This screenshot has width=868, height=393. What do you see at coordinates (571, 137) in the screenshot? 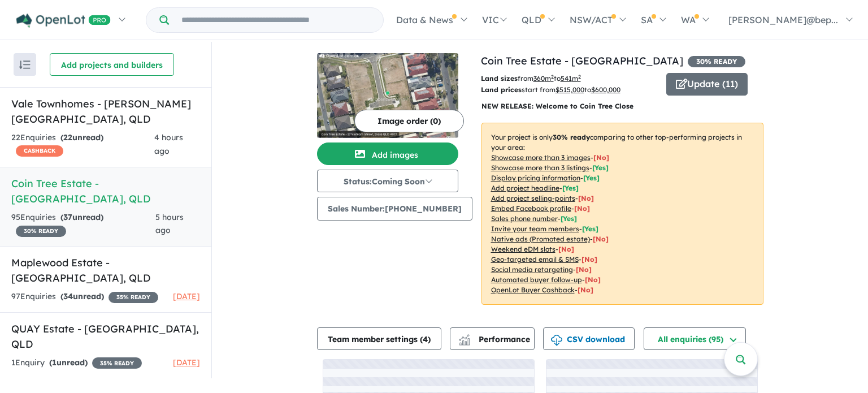
I see `b: 30 % ready` at bounding box center [571, 137].